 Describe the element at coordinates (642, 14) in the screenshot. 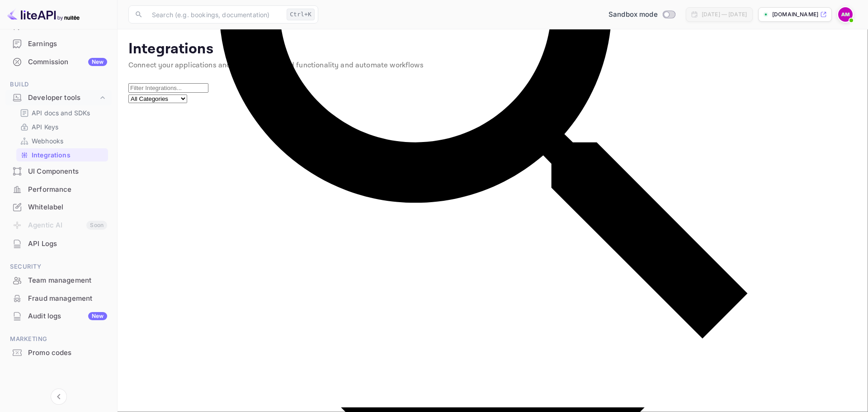

I see `div: Switch to Production mode` at that location.